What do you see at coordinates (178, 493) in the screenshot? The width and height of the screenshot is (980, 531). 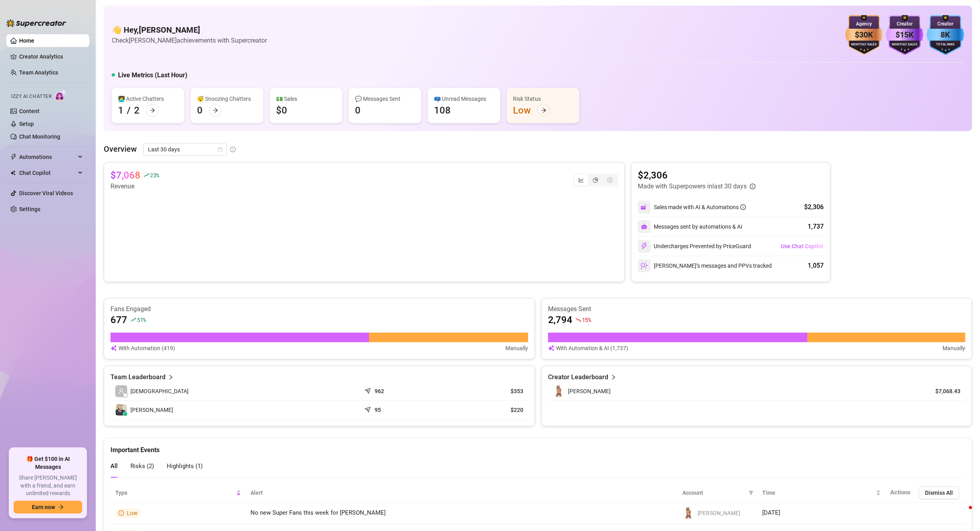 I see `th: Type` at bounding box center [178, 493].